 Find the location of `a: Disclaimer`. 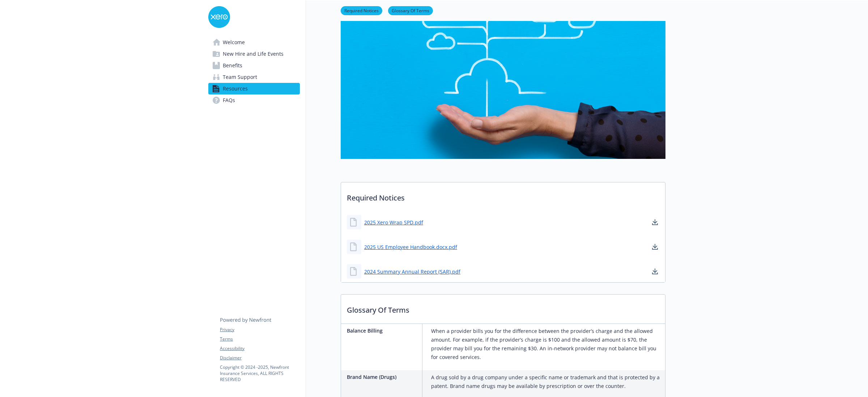

a: Disclaimer is located at coordinates (260, 358).